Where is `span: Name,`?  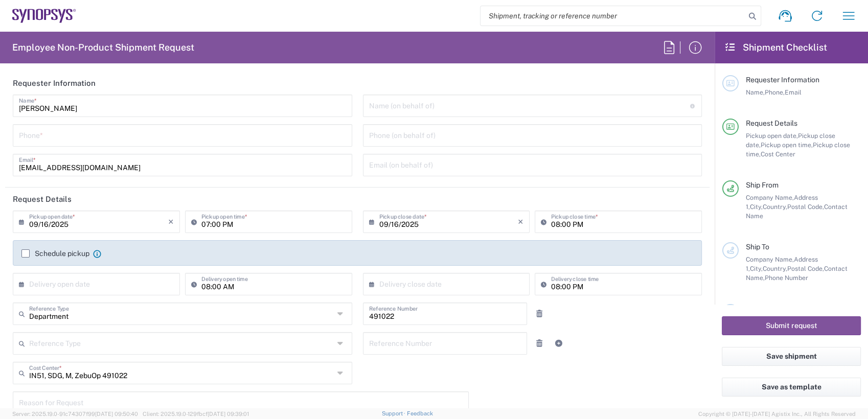 span: Name, is located at coordinates (755, 92).